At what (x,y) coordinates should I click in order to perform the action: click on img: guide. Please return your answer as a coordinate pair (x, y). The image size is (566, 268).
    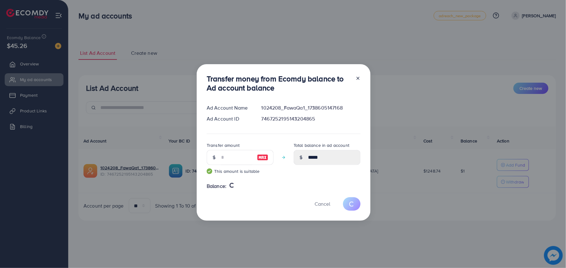
    Looking at the image, I should click on (210, 171).